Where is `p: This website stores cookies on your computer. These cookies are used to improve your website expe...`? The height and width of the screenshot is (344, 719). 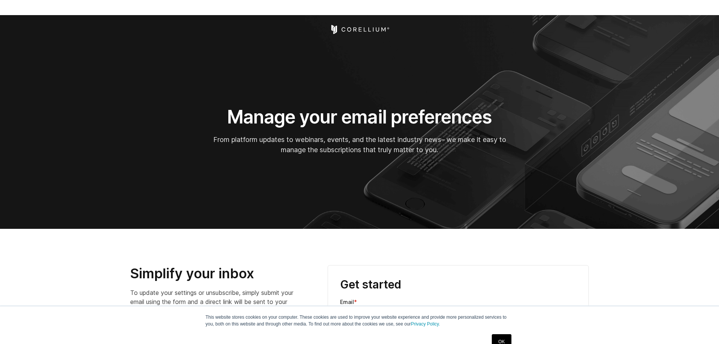
p: This website stores cookies on your computer. These cookies are used to improve your website expe... is located at coordinates (360, 320).